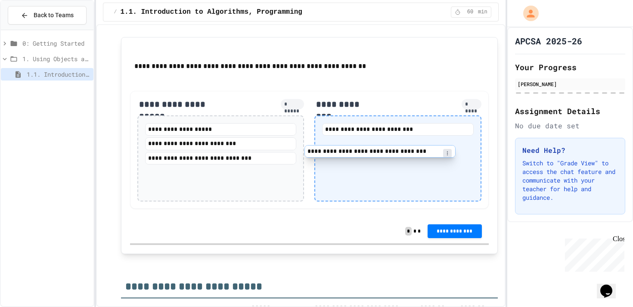 The height and width of the screenshot is (307, 633). What do you see at coordinates (570, 126) in the screenshot?
I see `div: No due date set` at bounding box center [570, 126].